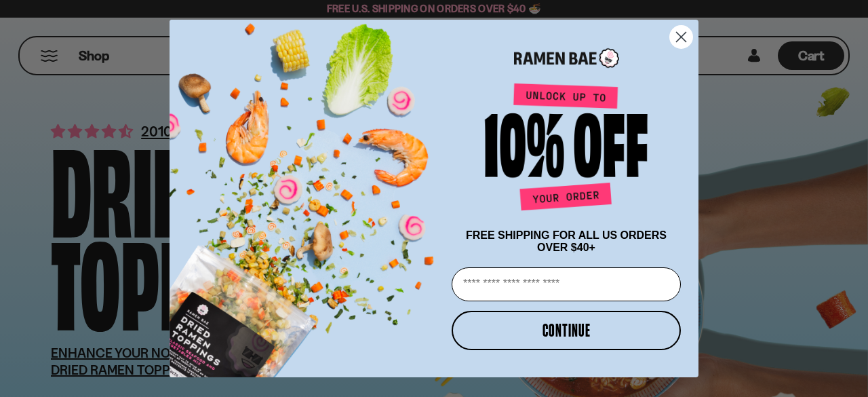  I want to click on button: CONTINUE, so click(566, 331).